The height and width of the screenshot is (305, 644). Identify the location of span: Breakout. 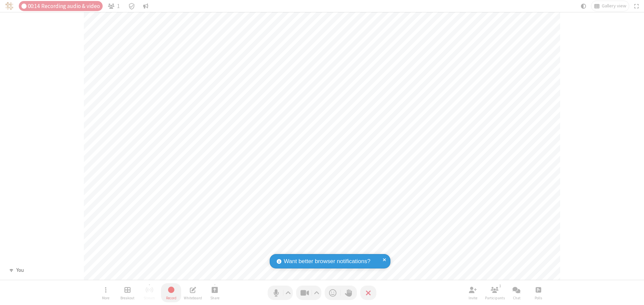
(128, 298).